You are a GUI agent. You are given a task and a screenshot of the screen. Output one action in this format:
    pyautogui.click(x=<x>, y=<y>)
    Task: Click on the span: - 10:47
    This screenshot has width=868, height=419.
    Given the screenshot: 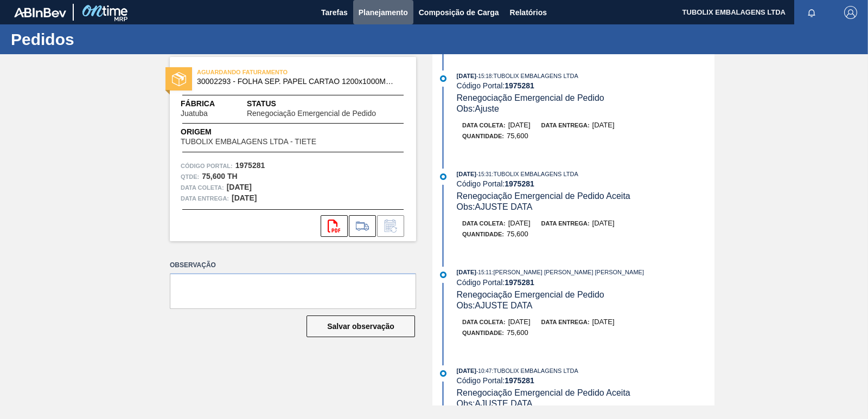 What is the action you would take?
    pyautogui.click(x=484, y=371)
    